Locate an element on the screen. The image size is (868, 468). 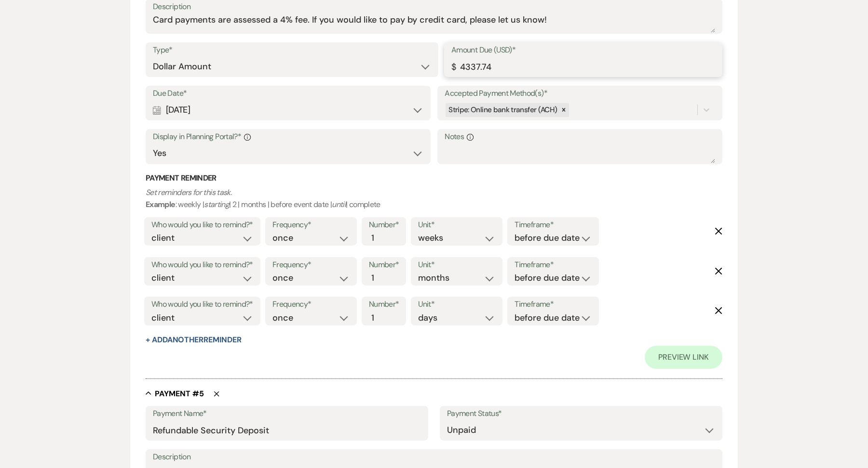
button: Payment #5 is located at coordinates (175, 394).